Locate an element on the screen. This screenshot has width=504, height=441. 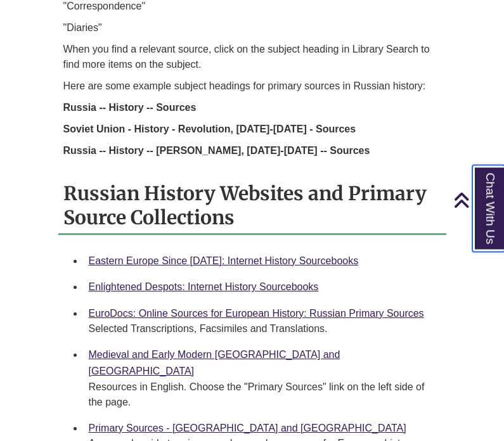
h2: Russian History Websites and Primary Source Collections is located at coordinates (252, 207).